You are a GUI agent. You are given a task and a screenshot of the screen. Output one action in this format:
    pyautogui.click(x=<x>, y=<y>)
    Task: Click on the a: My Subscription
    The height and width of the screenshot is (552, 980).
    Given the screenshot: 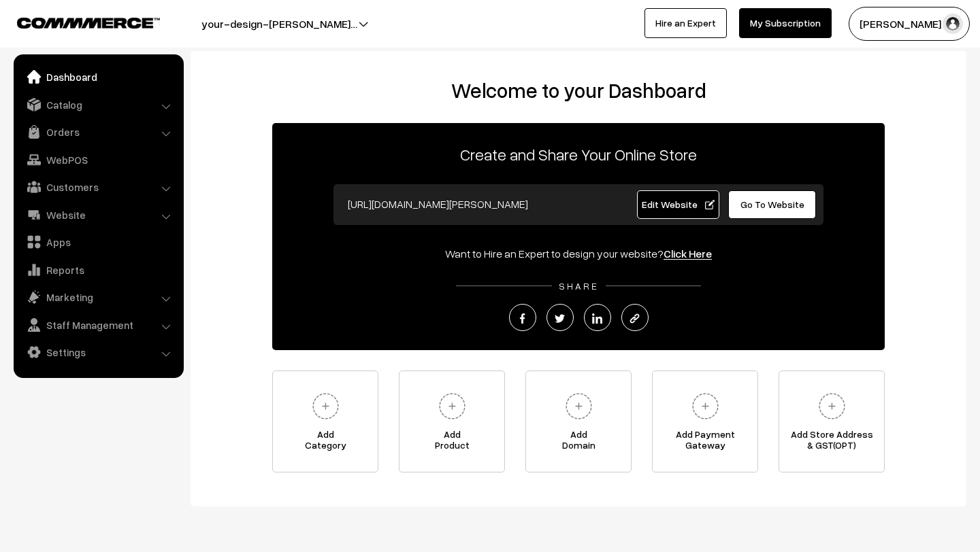 What is the action you would take?
    pyautogui.click(x=785, y=23)
    